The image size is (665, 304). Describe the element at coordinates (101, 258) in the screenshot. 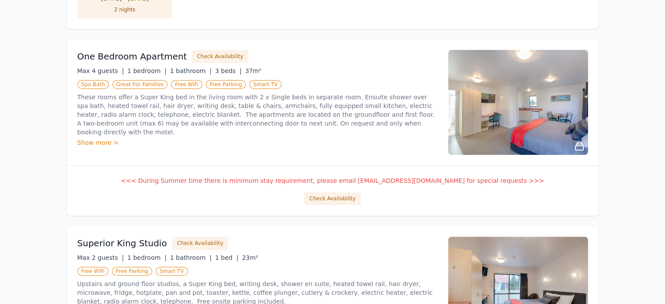

I see `span: Max 2 guests |` at that location.